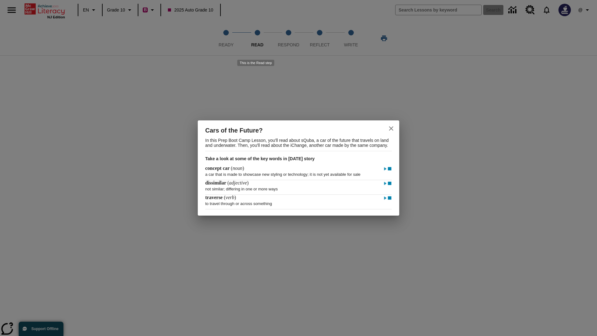 This screenshot has height=336, width=597. I want to click on img: Stop - traverse, so click(390, 198).